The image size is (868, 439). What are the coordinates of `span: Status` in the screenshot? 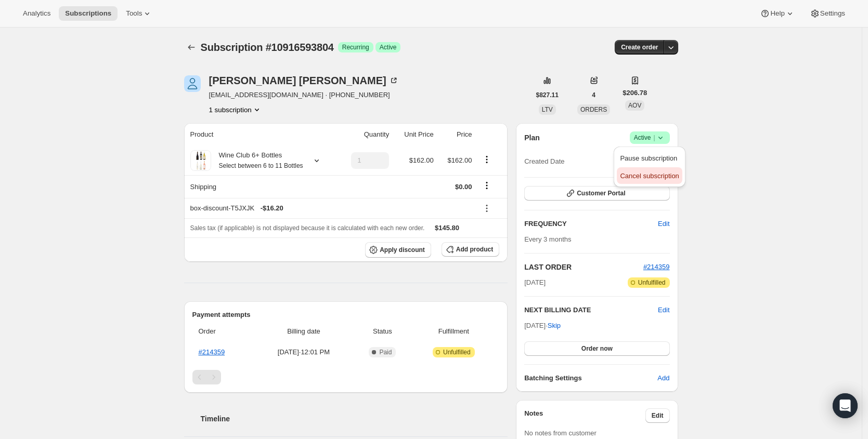 It's located at (382, 332).